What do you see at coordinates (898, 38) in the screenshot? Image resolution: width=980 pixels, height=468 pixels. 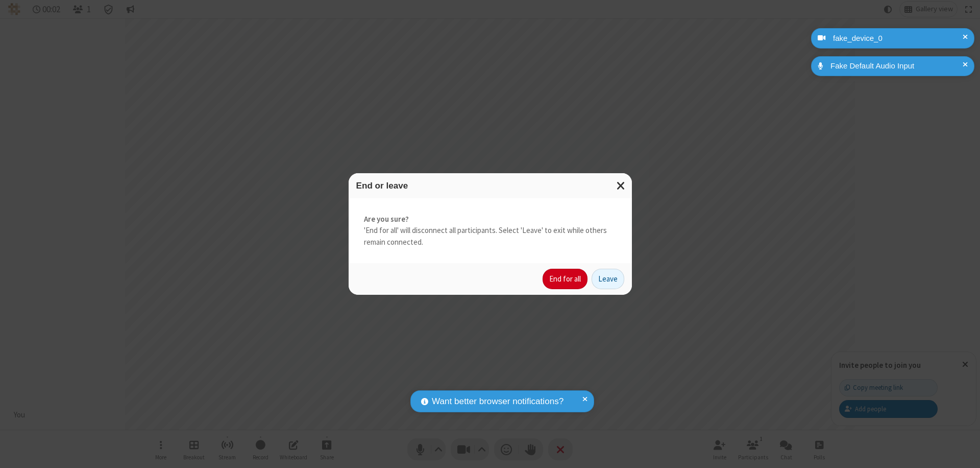 I see `div: fake_device_0` at bounding box center [898, 38].